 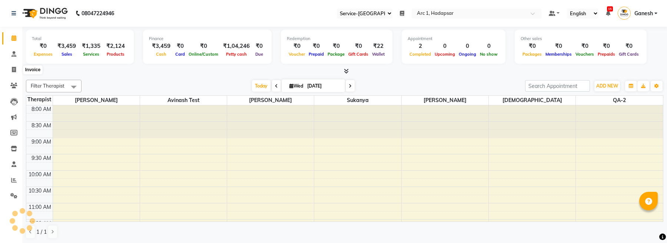 What do you see at coordinates (378, 46) in the screenshot?
I see `div: ₹22` at bounding box center [378, 46].